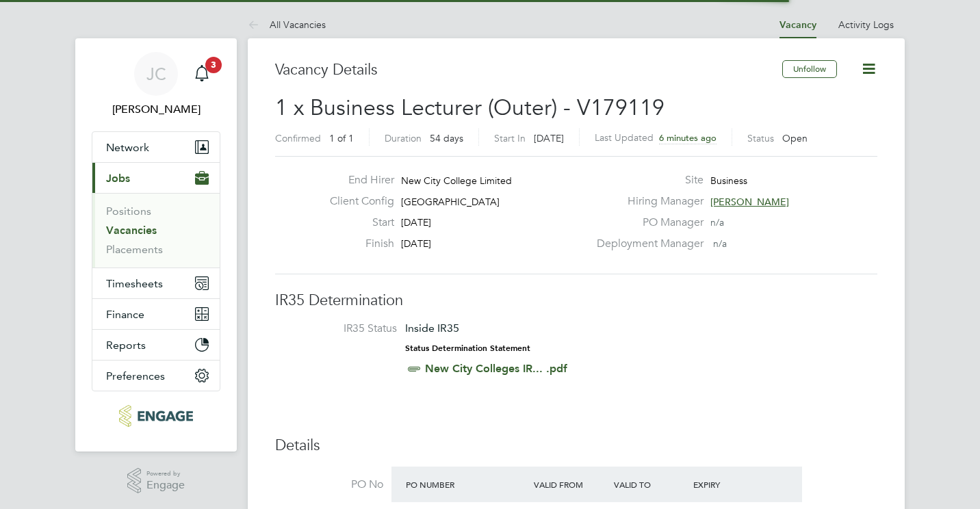  What do you see at coordinates (688, 137) in the screenshot?
I see `span: 6 minutes ago` at bounding box center [688, 137].